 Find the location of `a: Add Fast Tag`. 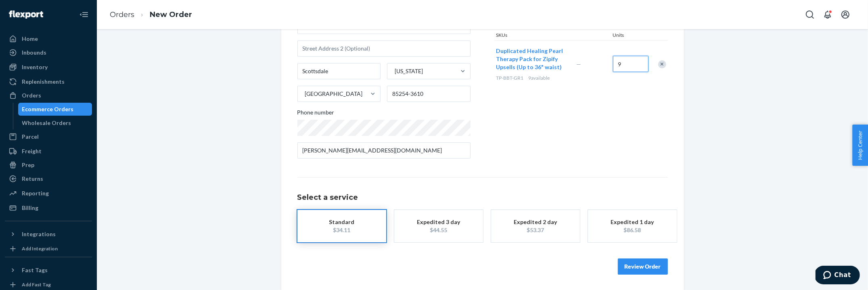

a: Add Fast Tag is located at coordinates (48, 285).